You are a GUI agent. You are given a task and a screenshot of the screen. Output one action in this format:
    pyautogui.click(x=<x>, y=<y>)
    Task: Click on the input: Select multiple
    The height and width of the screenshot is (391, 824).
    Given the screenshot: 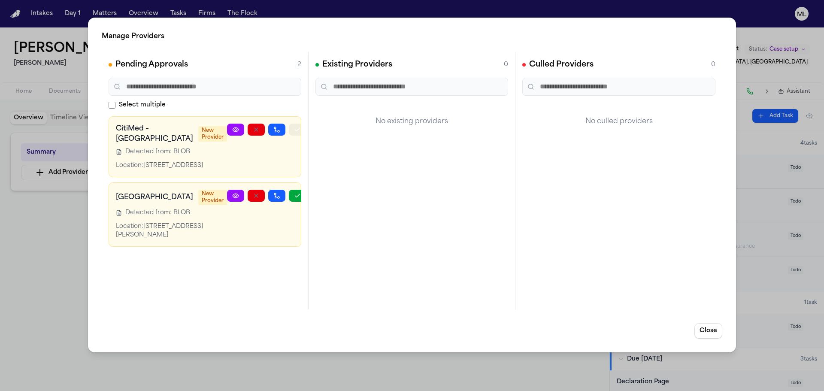 What is the action you would take?
    pyautogui.click(x=112, y=105)
    